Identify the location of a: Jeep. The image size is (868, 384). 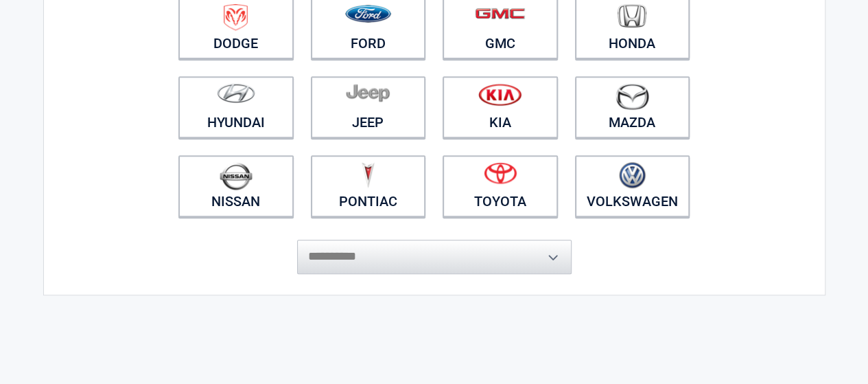
(368, 107).